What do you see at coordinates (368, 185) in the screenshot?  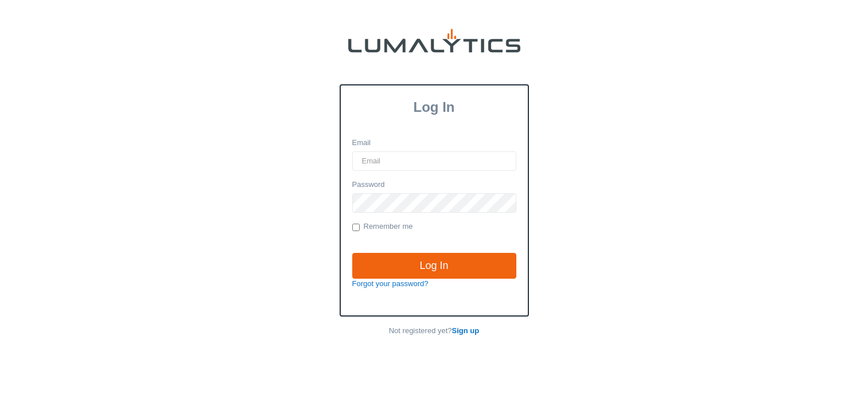 I see `label: Password` at bounding box center [368, 185].